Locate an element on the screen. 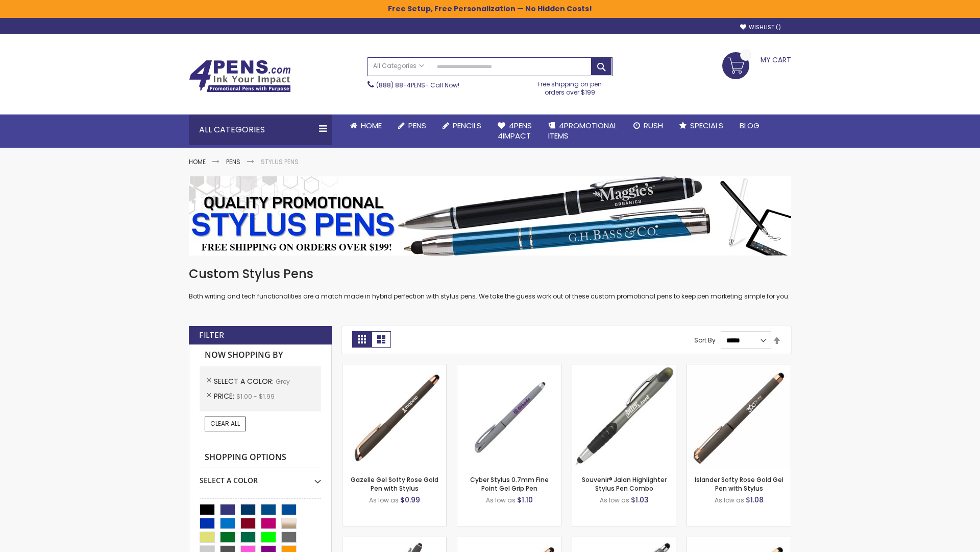  a: 4PROMOTIONALITEMS is located at coordinates (583, 131).